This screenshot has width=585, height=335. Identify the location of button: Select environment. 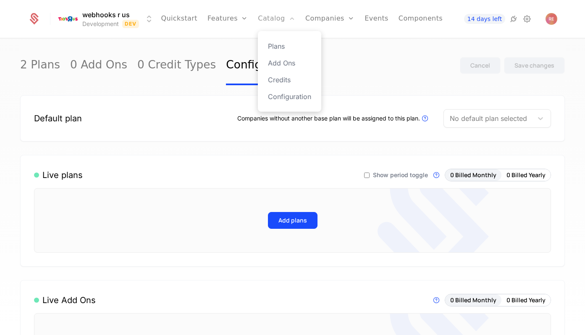
(107, 19).